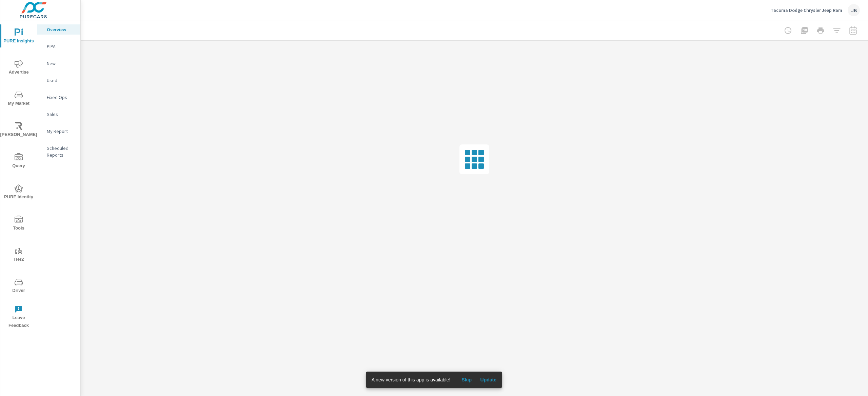 The width and height of the screenshot is (868, 396). Describe the element at coordinates (19, 68) in the screenshot. I see `span: Advertise` at that location.